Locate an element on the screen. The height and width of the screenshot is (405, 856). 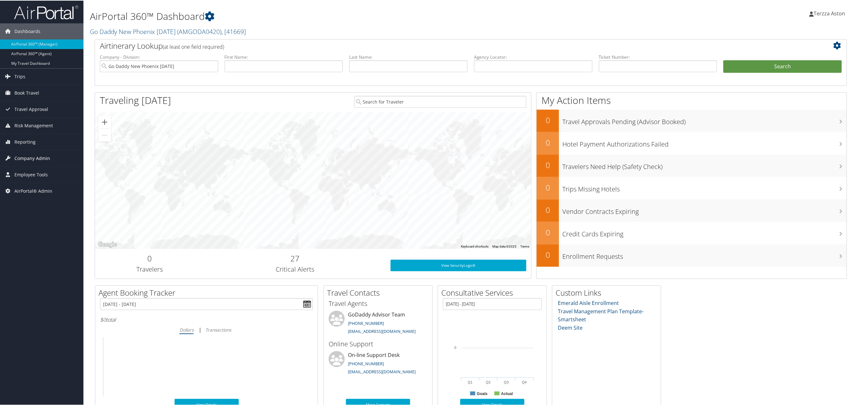
h1: My Action Items is located at coordinates (692, 100).